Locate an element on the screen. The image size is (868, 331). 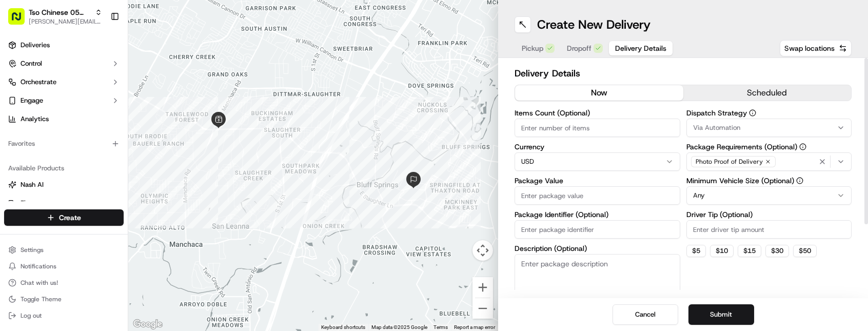
button: Zoom out is located at coordinates (483, 309).